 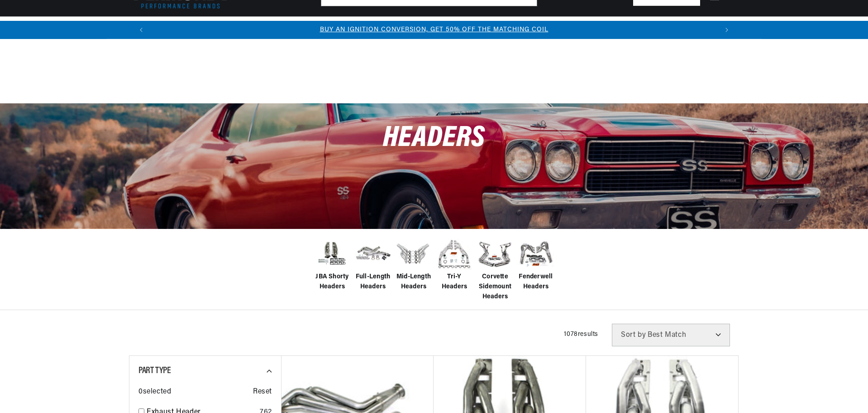 What do you see at coordinates (434, 30) in the screenshot?
I see `div: 1 of 3` at bounding box center [434, 30].